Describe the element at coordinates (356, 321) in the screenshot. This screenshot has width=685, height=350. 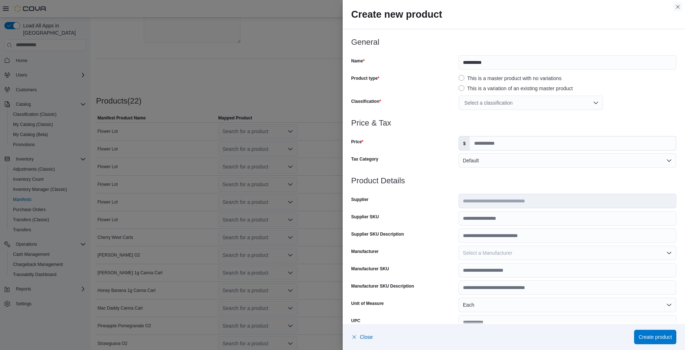
I see `label: UPC` at that location.